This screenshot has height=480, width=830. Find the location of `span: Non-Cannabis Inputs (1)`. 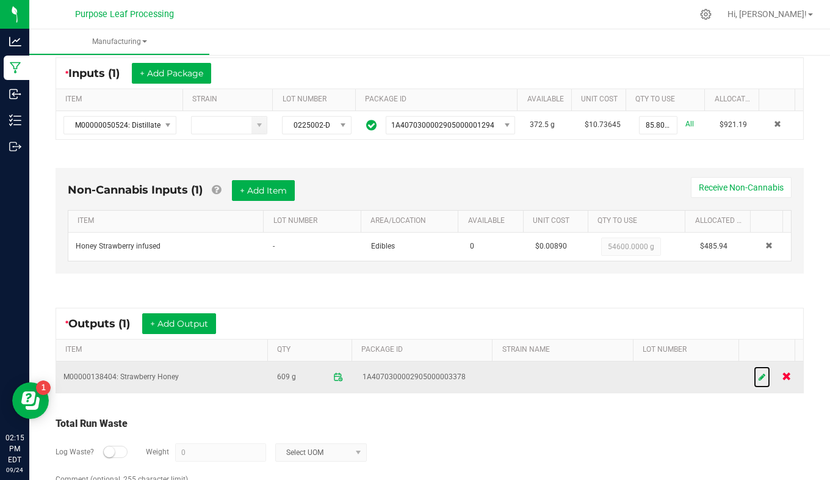

span: Non-Cannabis Inputs (1) is located at coordinates (135, 190).